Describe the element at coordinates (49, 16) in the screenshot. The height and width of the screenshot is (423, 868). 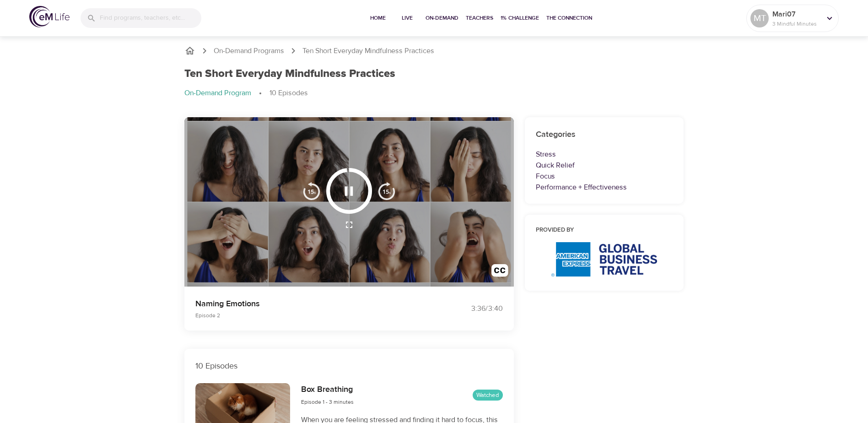
I see `img: logo` at that location.